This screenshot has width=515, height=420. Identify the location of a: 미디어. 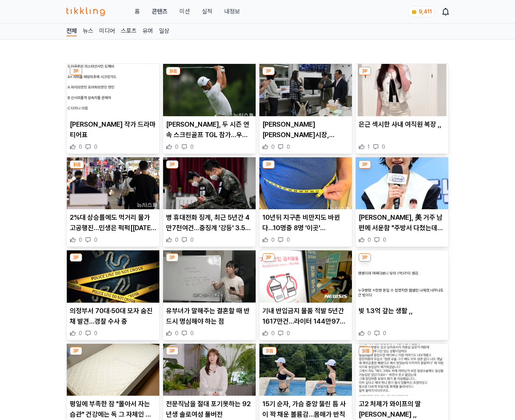
(107, 32).